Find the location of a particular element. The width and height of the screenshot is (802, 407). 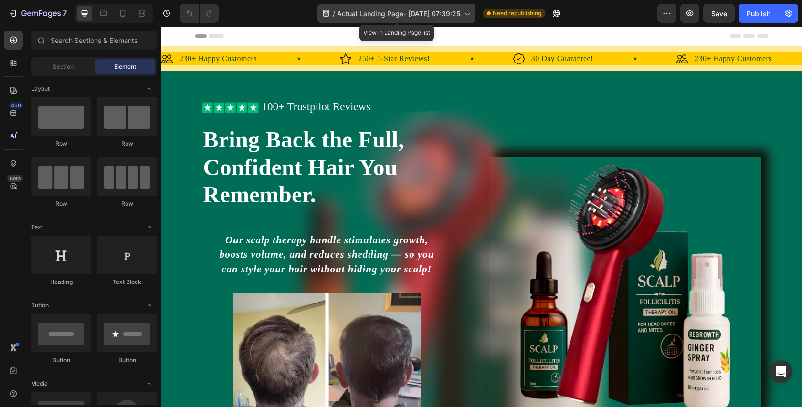

img: gempages_579959335975649813-4cac1696-0390-4627-8536-79aaeeb862e9.svg is located at coordinates (185, 32).